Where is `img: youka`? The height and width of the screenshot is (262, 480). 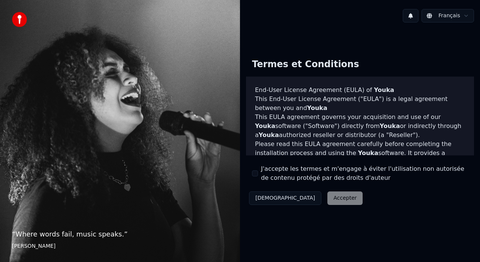
img: youka is located at coordinates (20, 20).